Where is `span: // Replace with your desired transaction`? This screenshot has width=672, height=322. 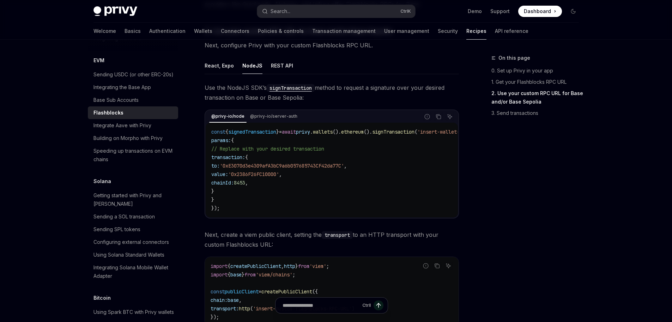 span: // Replace with your desired transaction is located at coordinates (268, 149).